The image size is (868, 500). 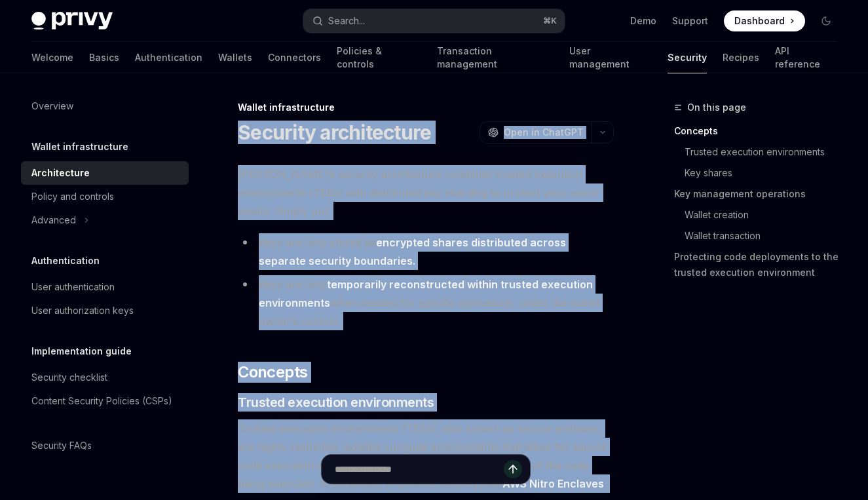 What do you see at coordinates (766, 215) in the screenshot?
I see `a: Wallet creation` at bounding box center [766, 215].